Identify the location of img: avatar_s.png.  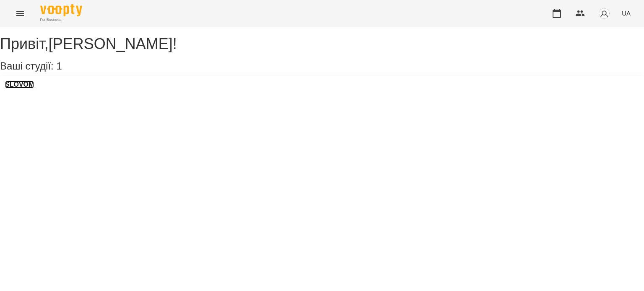
(604, 14).